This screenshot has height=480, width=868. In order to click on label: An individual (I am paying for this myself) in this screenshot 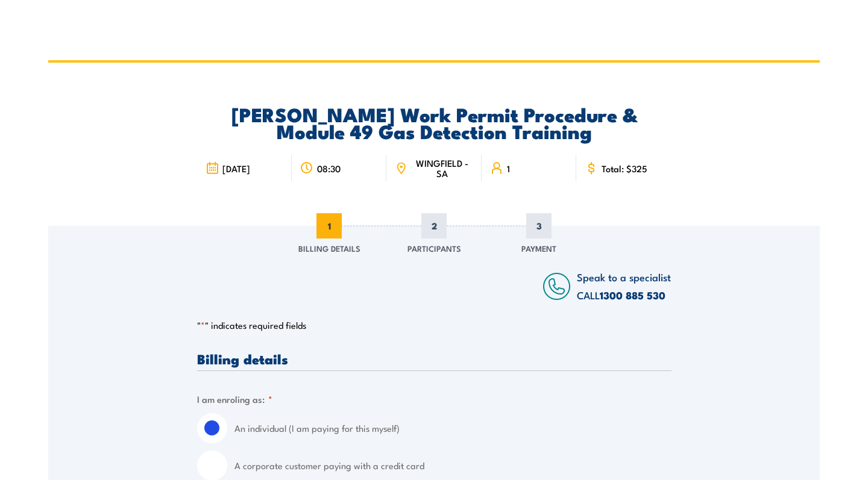, I will do `click(453, 428)`.